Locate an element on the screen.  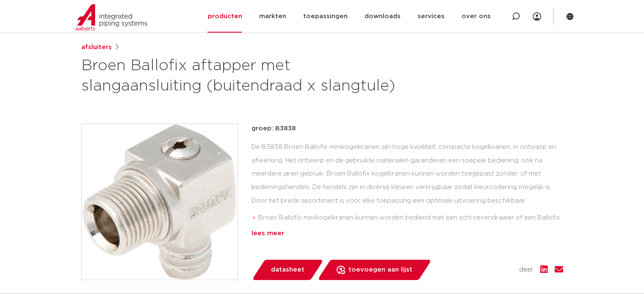
a: afsluiters is located at coordinates (96, 48).